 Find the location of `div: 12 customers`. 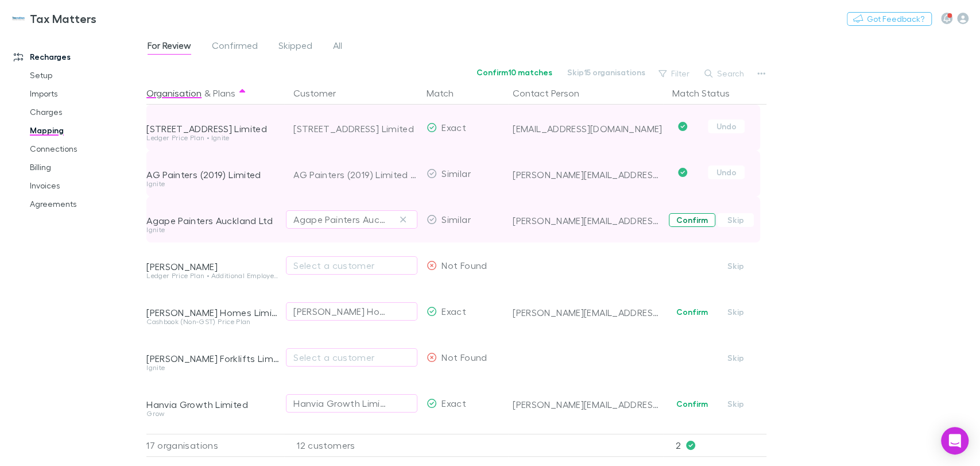

div: 12 customers is located at coordinates (353, 445).